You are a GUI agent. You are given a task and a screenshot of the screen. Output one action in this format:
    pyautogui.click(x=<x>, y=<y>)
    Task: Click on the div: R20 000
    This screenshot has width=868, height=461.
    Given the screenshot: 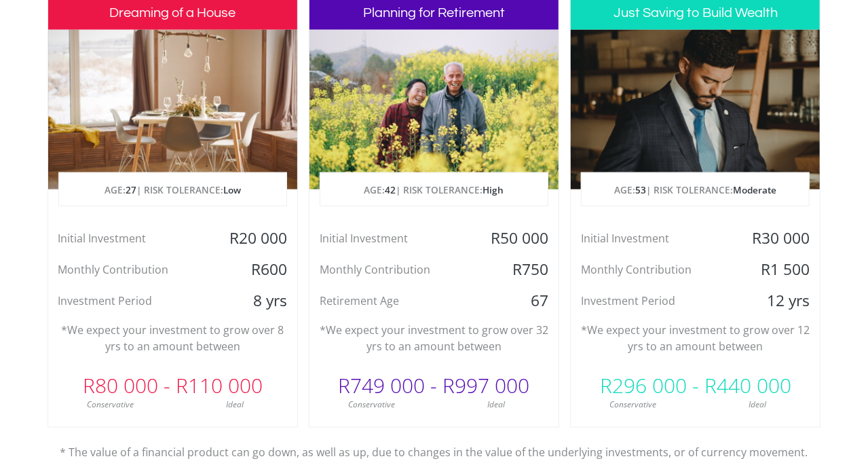 What is the action you would take?
    pyautogui.click(x=255, y=238)
    